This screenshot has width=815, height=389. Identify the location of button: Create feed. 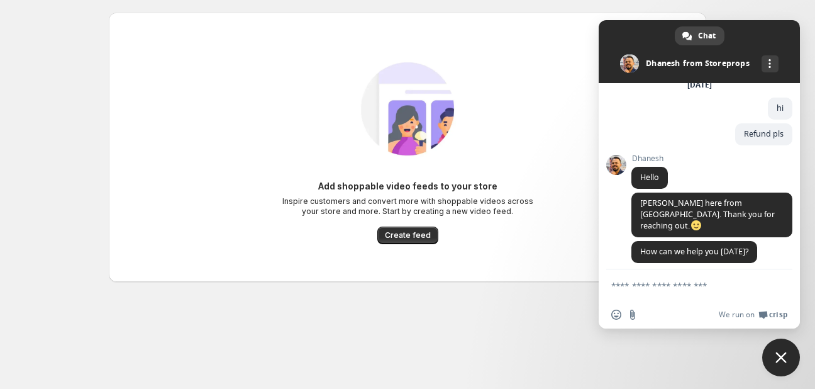
(408, 235).